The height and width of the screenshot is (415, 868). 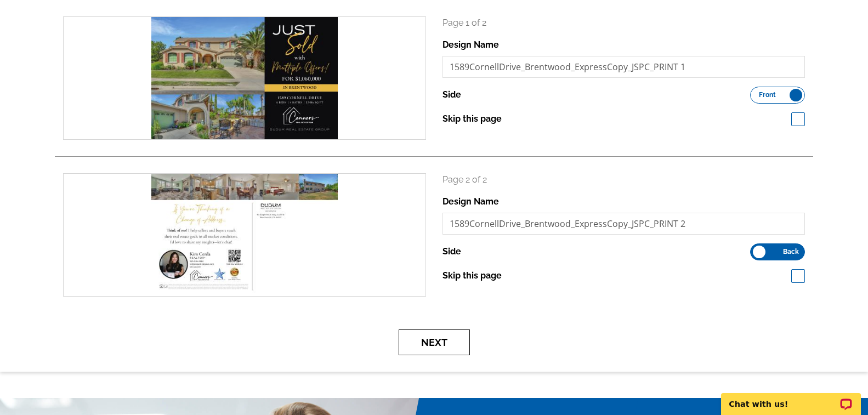 I want to click on button: Open LiveChat chat widget, so click(x=133, y=23).